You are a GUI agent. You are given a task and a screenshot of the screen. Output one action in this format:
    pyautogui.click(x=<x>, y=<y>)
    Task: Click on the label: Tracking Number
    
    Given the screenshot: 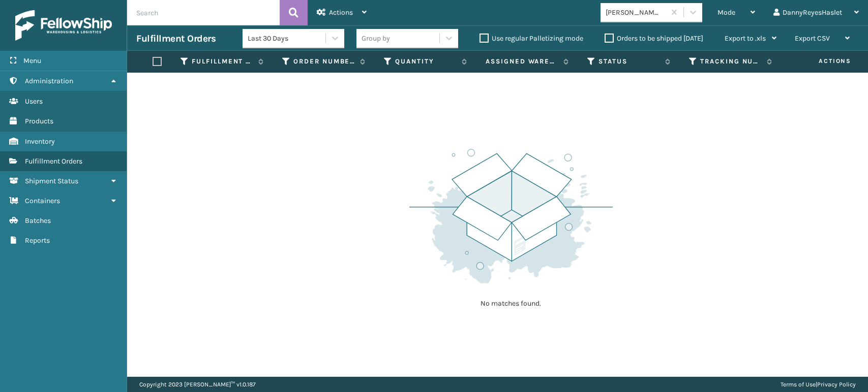 What is the action you would take?
    pyautogui.click(x=731, y=62)
    